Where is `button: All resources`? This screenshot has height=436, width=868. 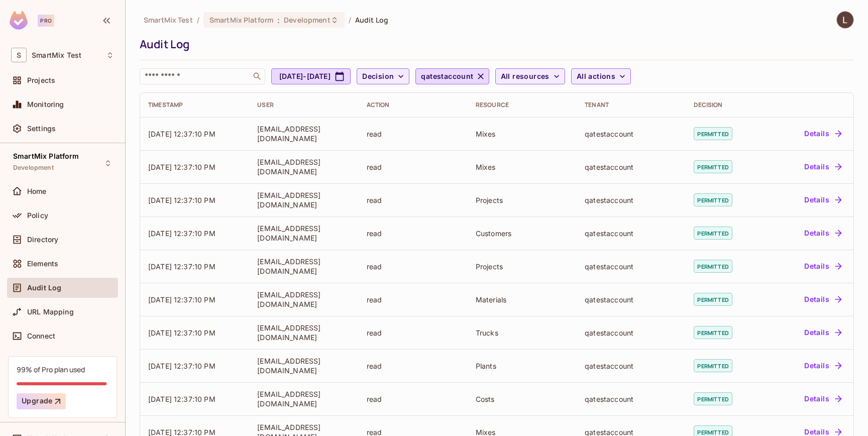 button: All resources is located at coordinates (530, 77).